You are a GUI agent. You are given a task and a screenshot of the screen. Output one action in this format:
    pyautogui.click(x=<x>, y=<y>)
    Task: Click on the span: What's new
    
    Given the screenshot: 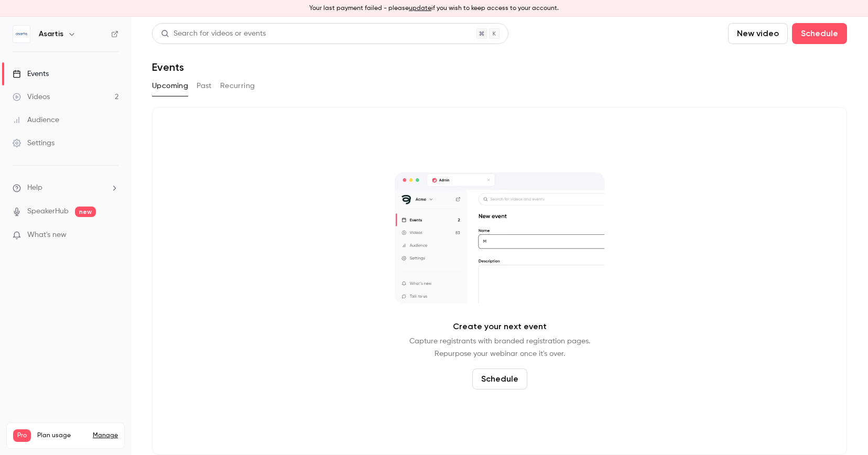 What is the action you would take?
    pyautogui.click(x=47, y=235)
    